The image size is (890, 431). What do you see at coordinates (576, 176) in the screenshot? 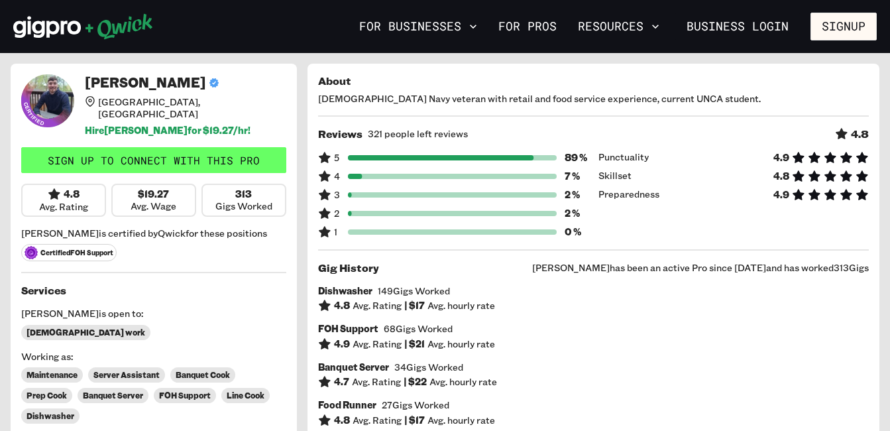
I see `h6: 7 %` at bounding box center [576, 176].